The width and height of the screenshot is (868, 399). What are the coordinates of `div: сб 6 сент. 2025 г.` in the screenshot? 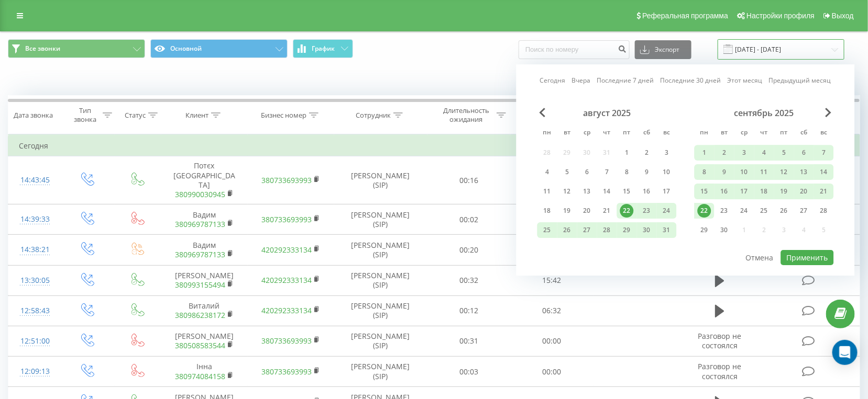 It's located at (804, 153).